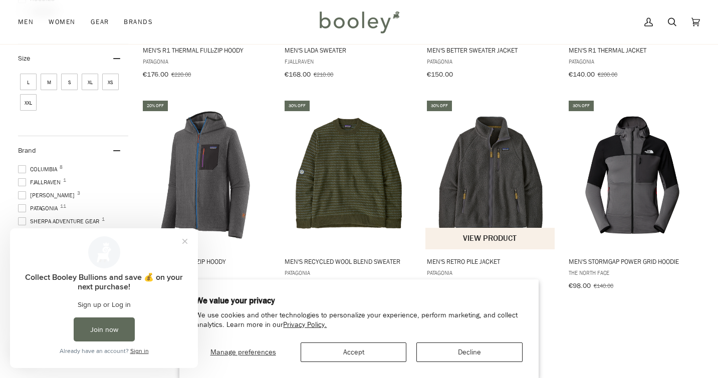  I want to click on span: €200.00, so click(607, 74).